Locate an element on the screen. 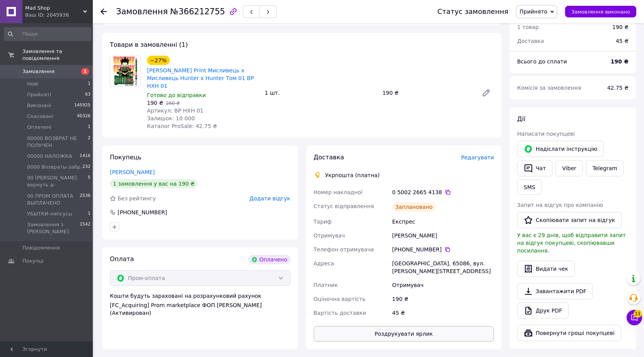  button: Видати чек is located at coordinates (545, 269).